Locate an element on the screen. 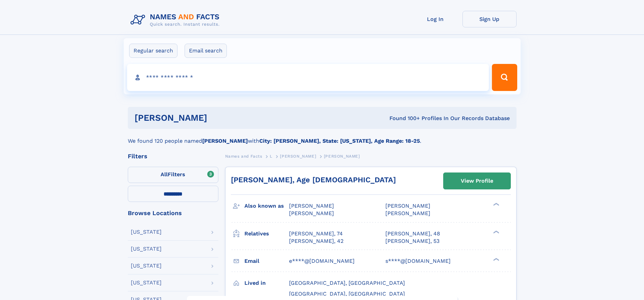 The width and height of the screenshot is (644, 300). img: Logo Names and Facts is located at coordinates (177, 20).